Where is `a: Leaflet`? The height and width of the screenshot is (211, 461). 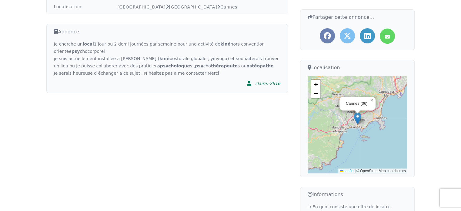 a: Leaflet is located at coordinates (347, 171).